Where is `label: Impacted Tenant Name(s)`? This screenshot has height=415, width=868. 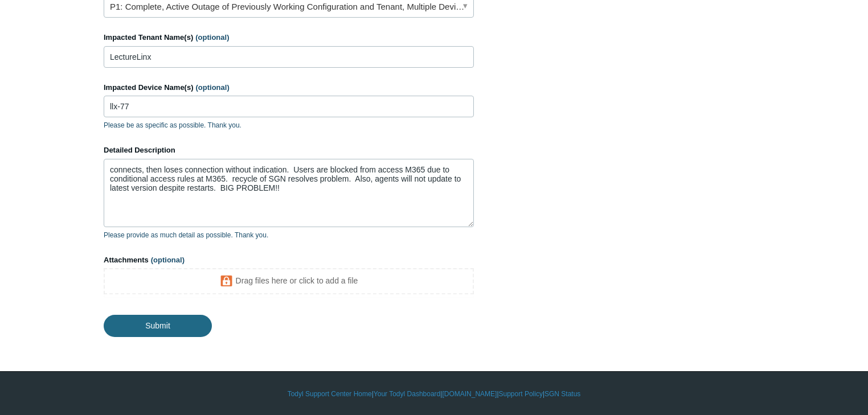 label: Impacted Tenant Name(s) is located at coordinates (289, 37).